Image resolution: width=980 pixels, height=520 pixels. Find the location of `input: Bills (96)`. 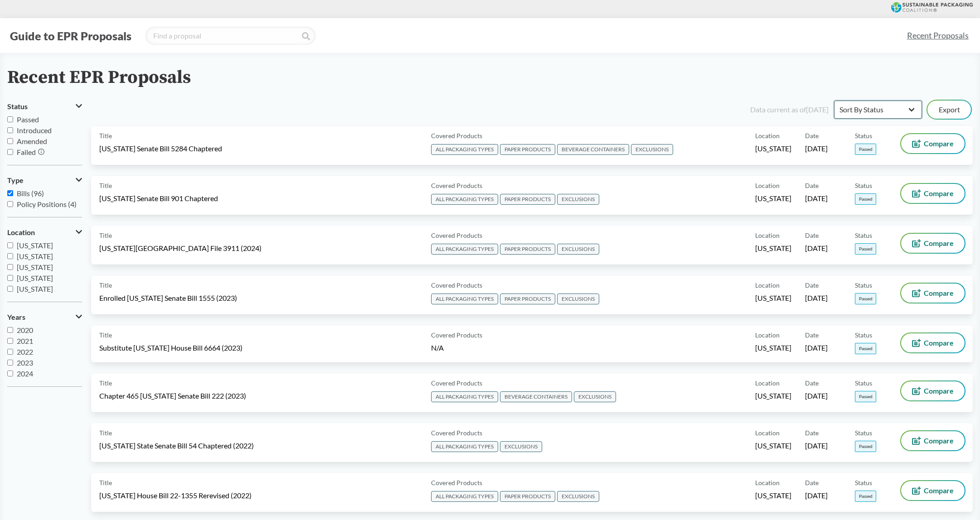

input: Bills (96) is located at coordinates (10, 193).